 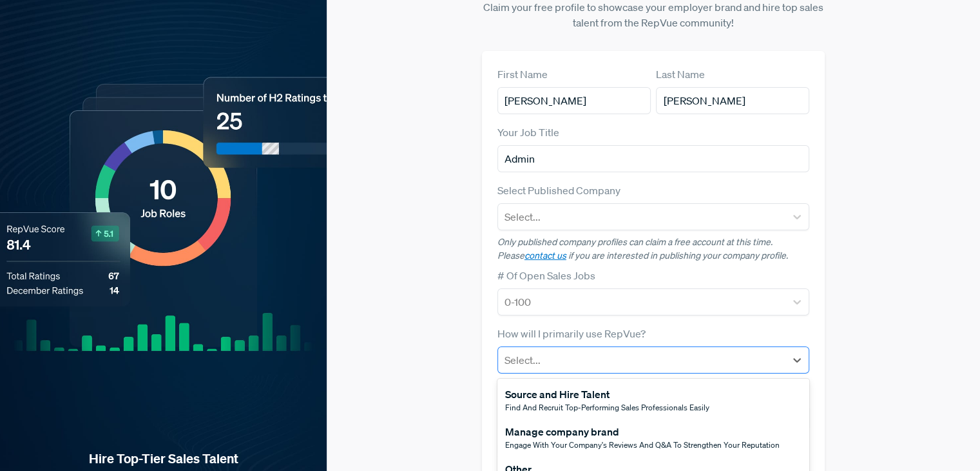 What do you see at coordinates (559, 190) in the screenshot?
I see `label: Select Published Company` at bounding box center [559, 190].